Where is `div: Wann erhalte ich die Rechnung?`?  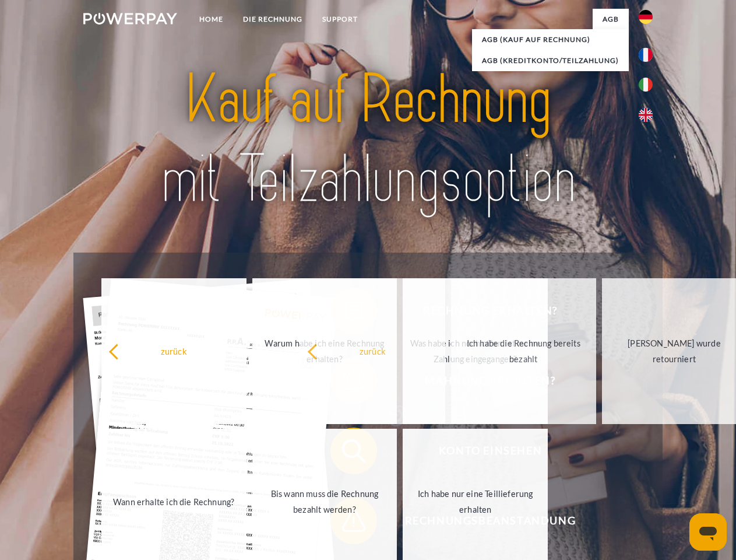
div: Wann erhalte ich die Rechnung? is located at coordinates (174, 501).